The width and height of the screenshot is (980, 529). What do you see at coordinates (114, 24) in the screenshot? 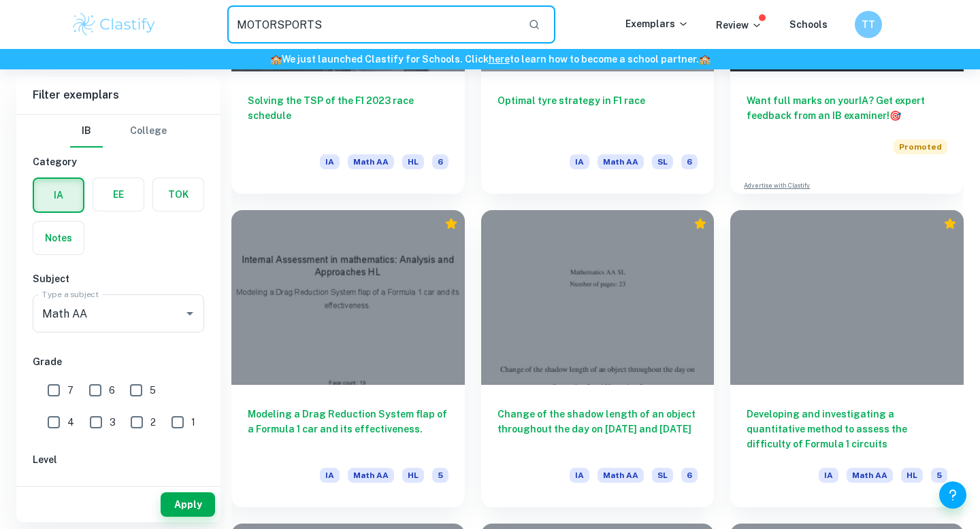
I see `a: Clastify logo` at bounding box center [114, 24].